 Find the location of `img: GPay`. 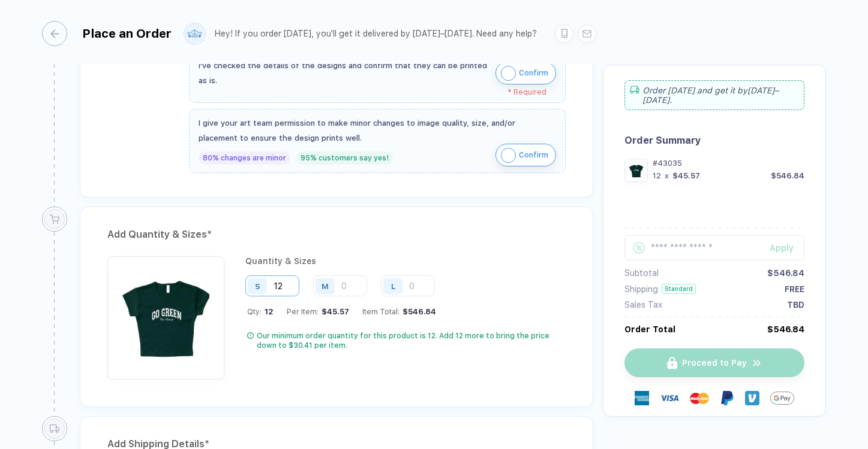

img: GPay is located at coordinates (782, 398).